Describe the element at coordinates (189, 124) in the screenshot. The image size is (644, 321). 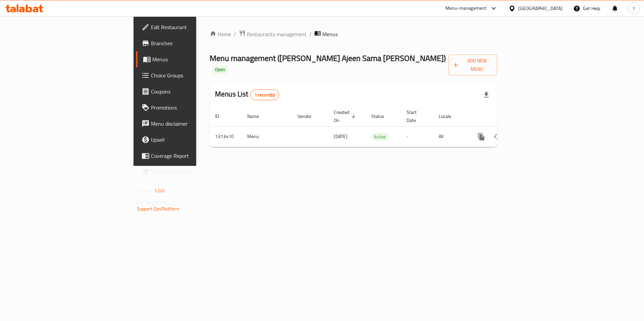
I see `a: Menu disclaimer` at that location.